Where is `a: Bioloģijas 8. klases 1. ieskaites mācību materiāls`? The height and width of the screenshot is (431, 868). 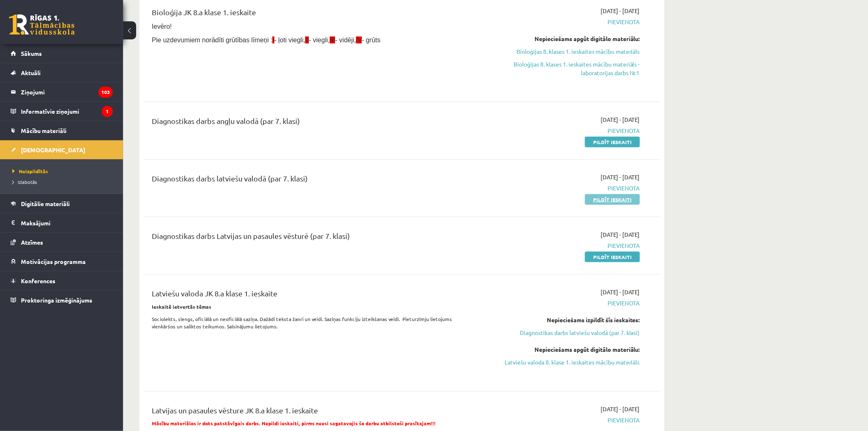 a: Bioloģijas 8. klases 1. ieskaites mācību materiāls is located at coordinates (562, 51).